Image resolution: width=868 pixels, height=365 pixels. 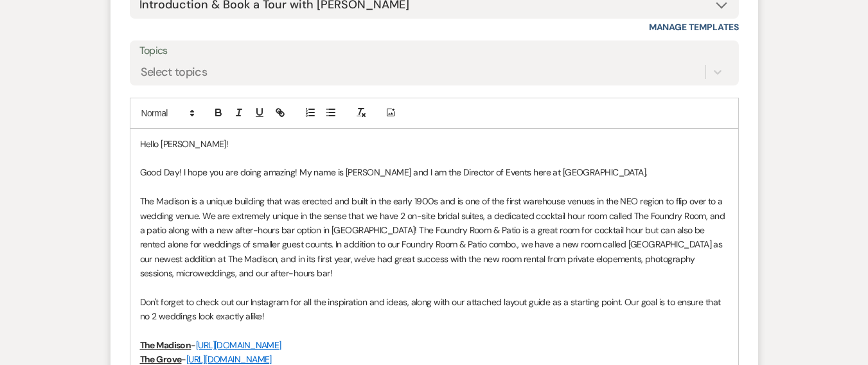 I want to click on div: Select topics, so click(x=174, y=72).